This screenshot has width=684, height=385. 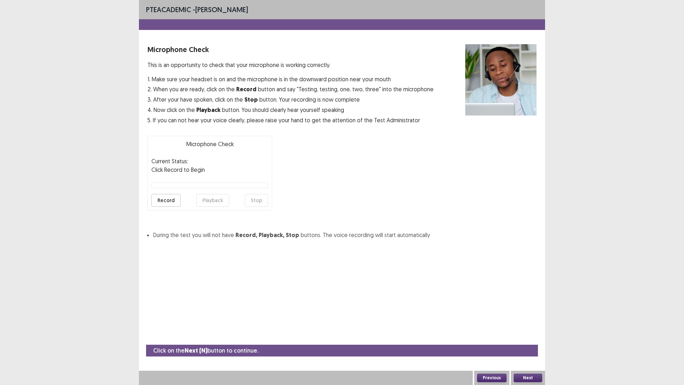 What do you see at coordinates (291, 99) in the screenshot?
I see `p: 3. After your have spoken, click on the button. Your recording is now complete` at bounding box center [291, 99].